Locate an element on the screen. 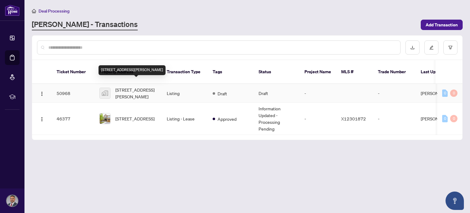 The image size is (470, 213). button: filter is located at coordinates (450, 47).